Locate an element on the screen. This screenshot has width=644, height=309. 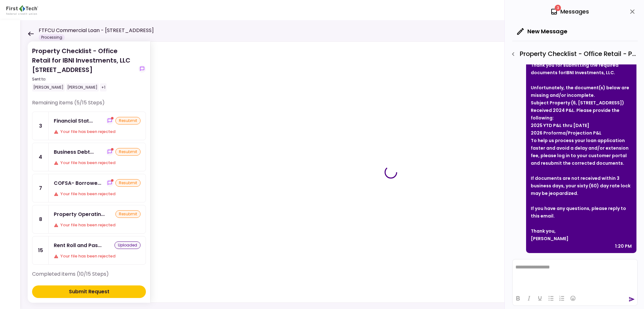
div: COFSA- Borrower is located at coordinates (78, 183).